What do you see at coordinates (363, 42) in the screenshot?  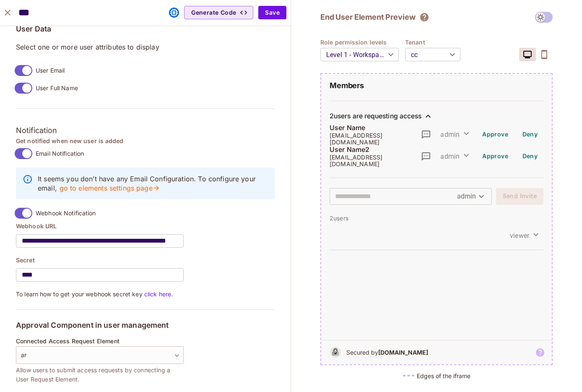 I see `h4: Role permission levels` at bounding box center [363, 42].